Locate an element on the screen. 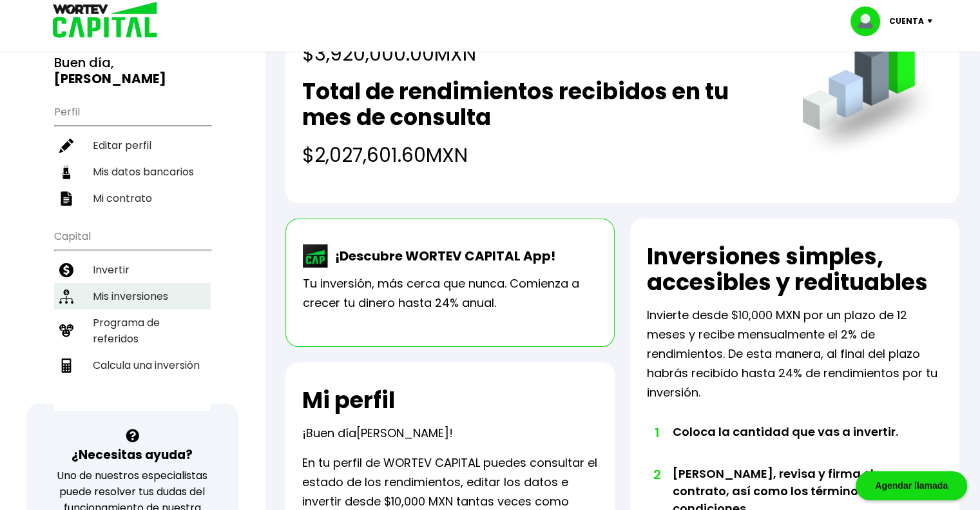  h2: Total de rendimientos recibidos en tu mes de consulta is located at coordinates (540, 104).